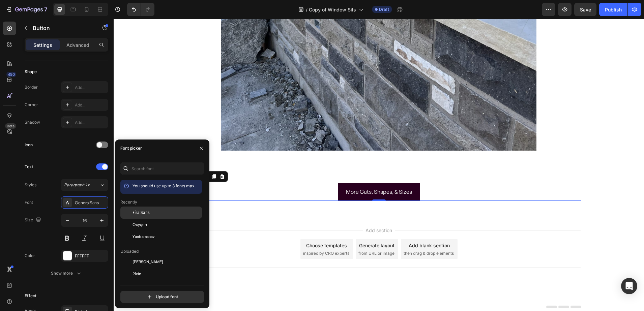 This screenshot has height=311, width=644. Describe the element at coordinates (141, 213) in the screenshot. I see `span: Fira Sans` at that location.